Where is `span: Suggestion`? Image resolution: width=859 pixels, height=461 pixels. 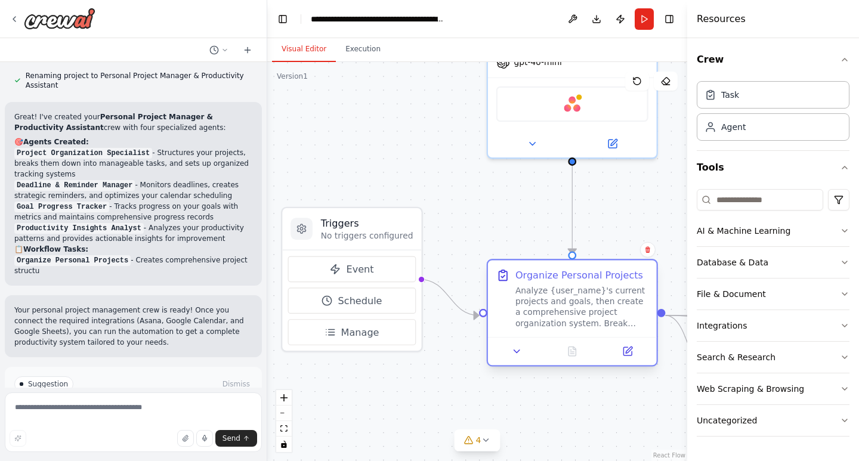
span: Suggestion is located at coordinates (48, 384).